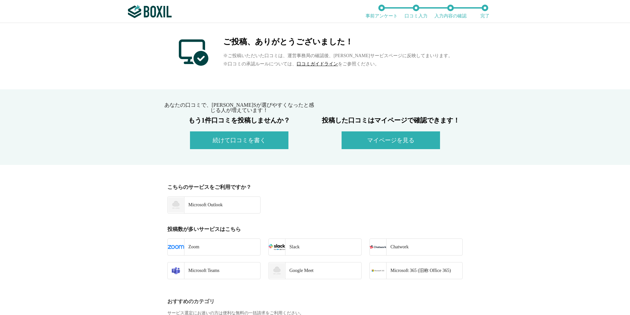 The width and height of the screenshot is (630, 315). Describe the element at coordinates (318, 64) in the screenshot. I see `a: 口コミガイドライン` at that location.